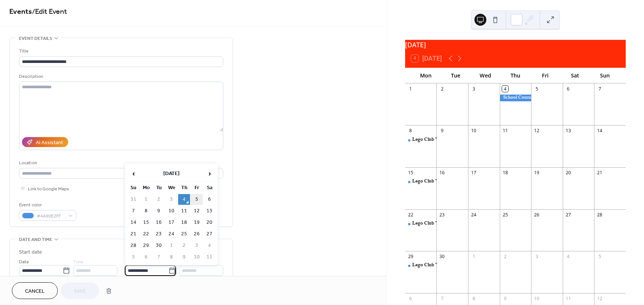 The image size is (644, 305). What do you see at coordinates (600, 131) in the screenshot?
I see `div: 14` at bounding box center [600, 131].